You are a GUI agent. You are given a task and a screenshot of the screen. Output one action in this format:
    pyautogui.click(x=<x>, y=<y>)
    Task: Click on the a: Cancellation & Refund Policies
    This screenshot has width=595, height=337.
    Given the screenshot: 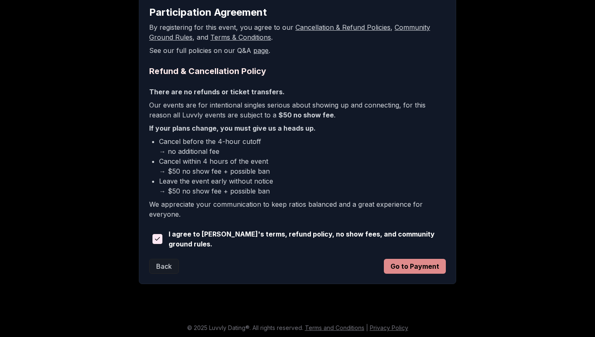 What is the action you would take?
    pyautogui.click(x=343, y=27)
    